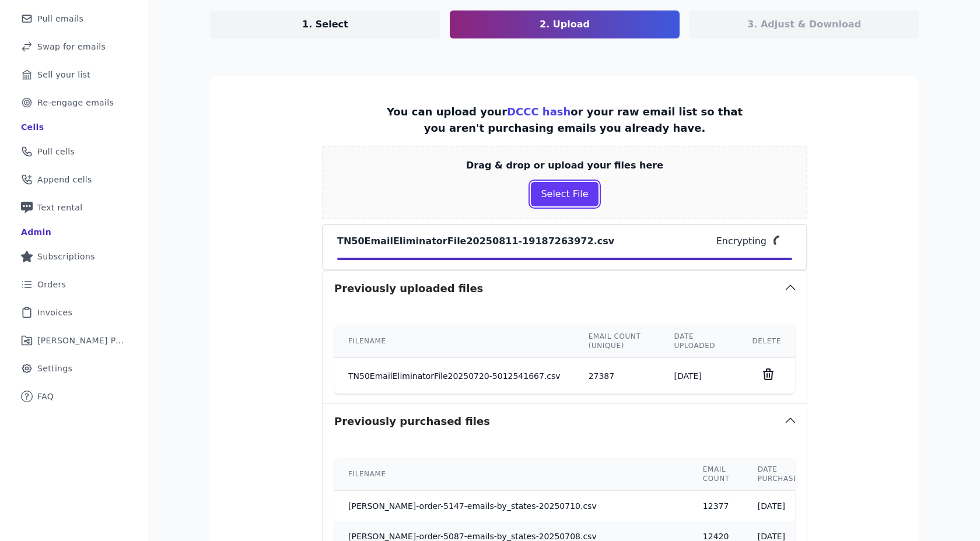  I want to click on span: Pull emails, so click(60, 18).